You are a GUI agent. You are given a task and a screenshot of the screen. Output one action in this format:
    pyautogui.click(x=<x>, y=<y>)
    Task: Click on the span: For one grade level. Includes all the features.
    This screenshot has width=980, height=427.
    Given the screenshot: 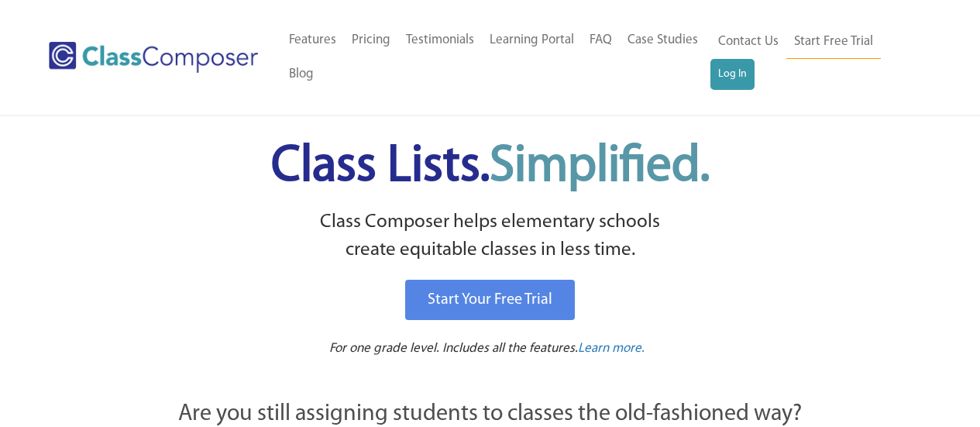 What is the action you would take?
    pyautogui.click(x=453, y=348)
    